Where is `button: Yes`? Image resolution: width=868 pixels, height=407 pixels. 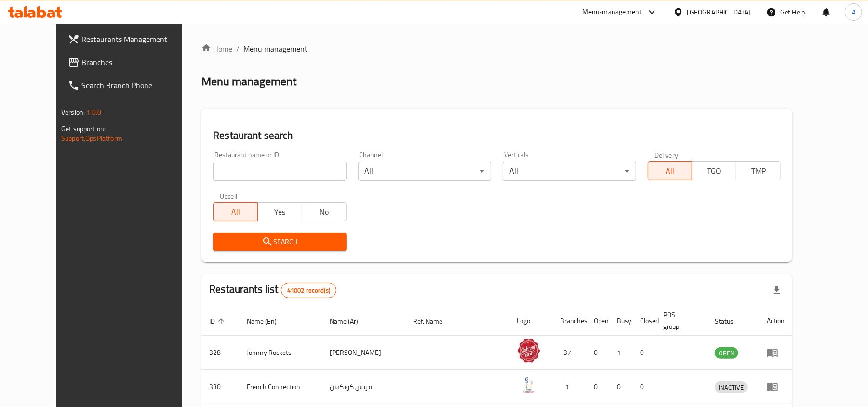 button: Yes is located at coordinates (279, 212).